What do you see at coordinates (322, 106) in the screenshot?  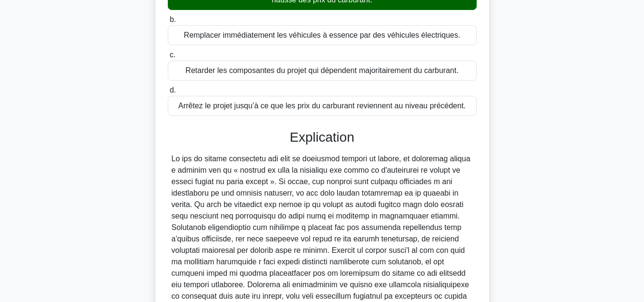 I see `font: Arrêtez le projet jusqu’à ce que les prix du carburant reviennent au niveau précédent.` at bounding box center [322, 106].